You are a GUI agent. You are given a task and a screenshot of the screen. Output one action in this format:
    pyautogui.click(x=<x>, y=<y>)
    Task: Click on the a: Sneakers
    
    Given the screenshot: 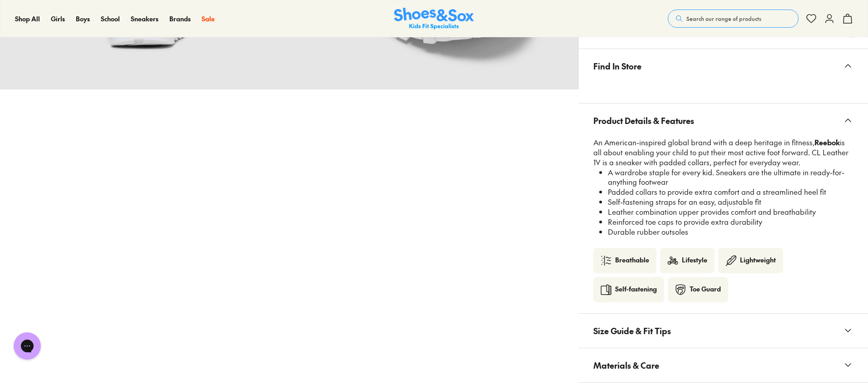 What is the action you would take?
    pyautogui.click(x=144, y=19)
    